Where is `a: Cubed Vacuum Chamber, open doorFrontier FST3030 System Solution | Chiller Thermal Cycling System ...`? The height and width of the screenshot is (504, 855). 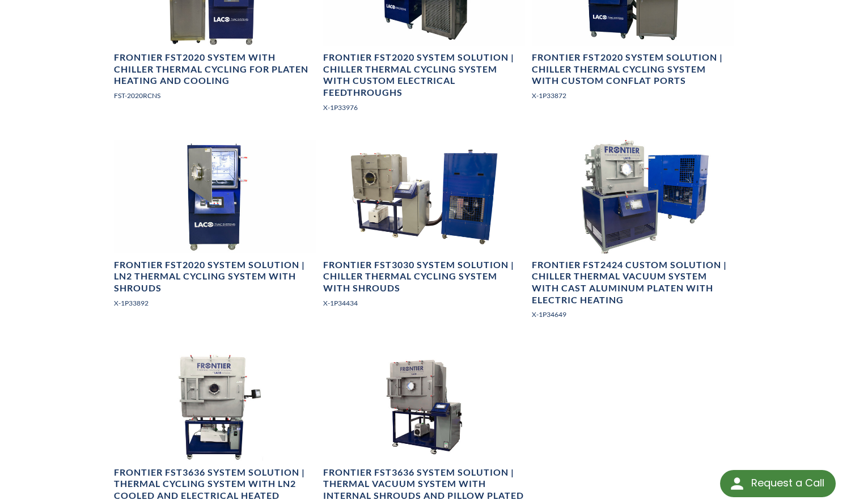
a: Cubed Vacuum Chamber, open doorFrontier FST3030 System Solution | Chiller Thermal Cycling System ... is located at coordinates (424, 229).